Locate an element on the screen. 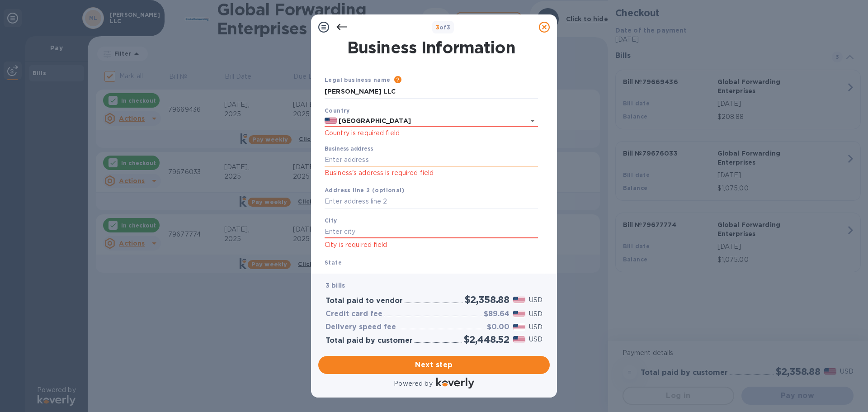  b: Address line 2 (optional) is located at coordinates (364, 190).